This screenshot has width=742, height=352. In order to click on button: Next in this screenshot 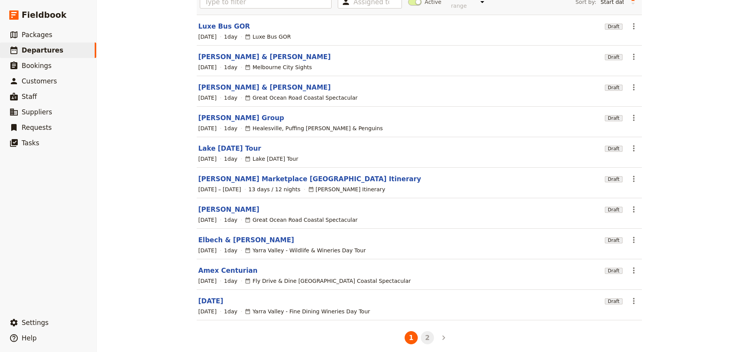, I will do `click(443, 338)`.